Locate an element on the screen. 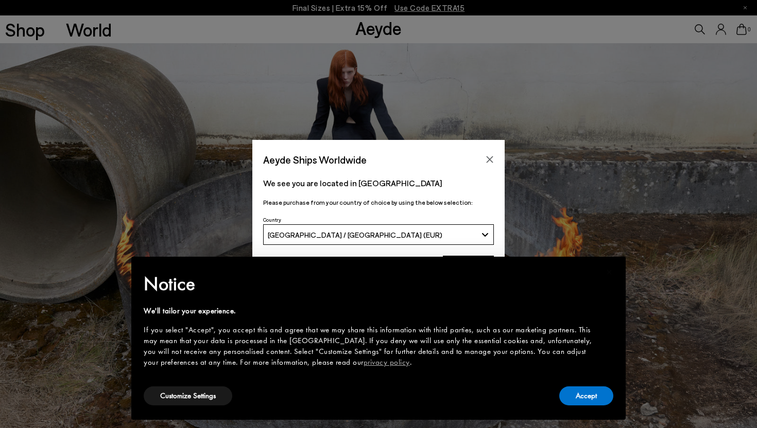 This screenshot has height=428, width=757. div: We'll tailor your experience. is located at coordinates (370, 311).